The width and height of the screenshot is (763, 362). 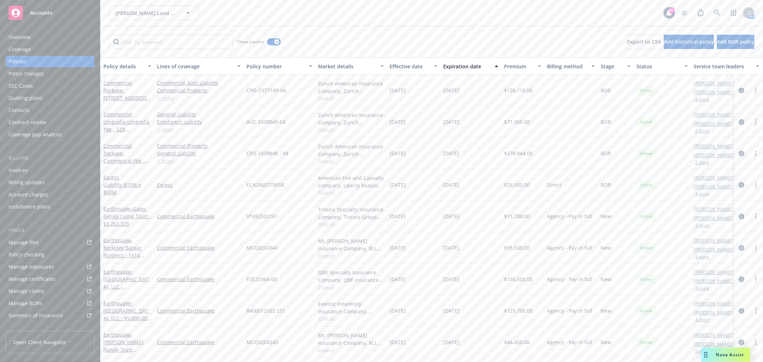 I want to click on div: Lines of coverage, so click(x=195, y=66).